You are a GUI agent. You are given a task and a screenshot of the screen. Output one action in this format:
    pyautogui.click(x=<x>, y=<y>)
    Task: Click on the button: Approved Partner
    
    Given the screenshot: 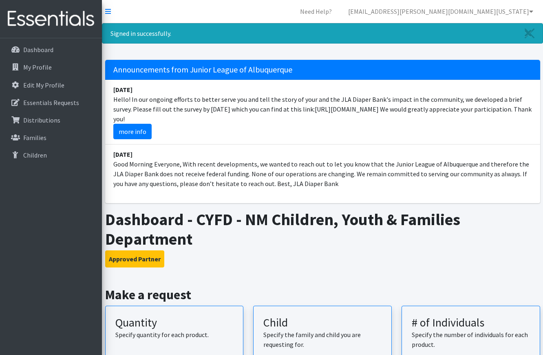 What is the action you would take?
    pyautogui.click(x=134, y=259)
    